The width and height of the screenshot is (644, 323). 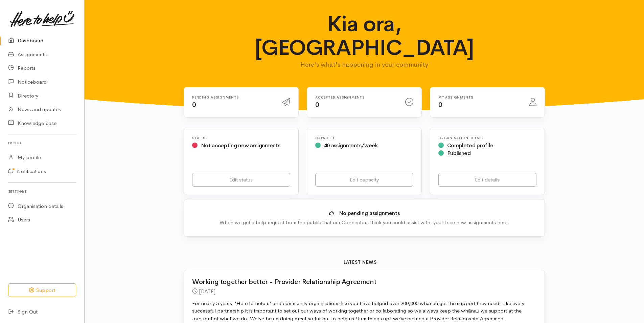 What do you see at coordinates (470, 145) in the screenshot?
I see `span: Completed profile` at bounding box center [470, 145].